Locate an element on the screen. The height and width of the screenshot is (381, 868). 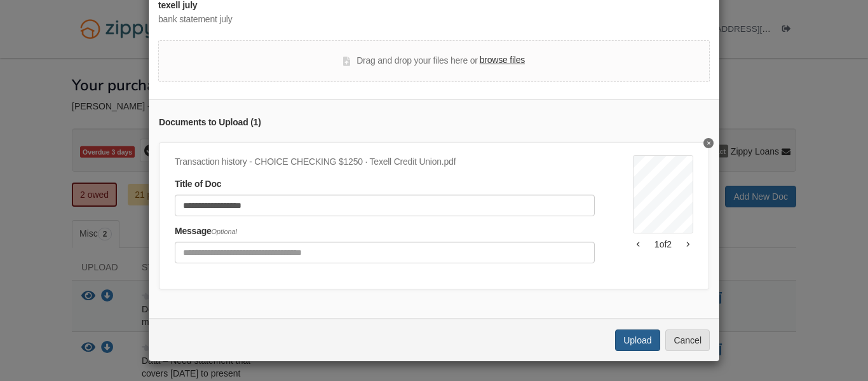
button: Delete bank statement aug is located at coordinates (709, 143).